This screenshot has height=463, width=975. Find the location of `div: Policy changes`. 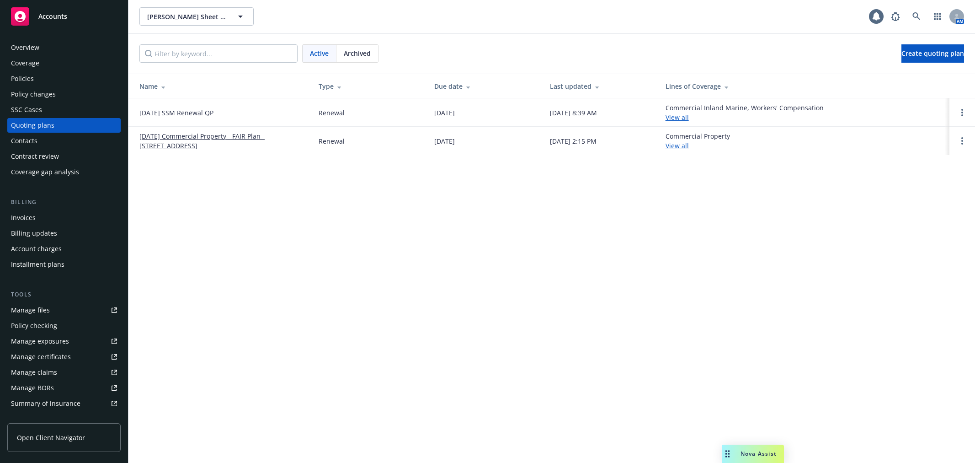

div: Policy changes is located at coordinates (33, 94).